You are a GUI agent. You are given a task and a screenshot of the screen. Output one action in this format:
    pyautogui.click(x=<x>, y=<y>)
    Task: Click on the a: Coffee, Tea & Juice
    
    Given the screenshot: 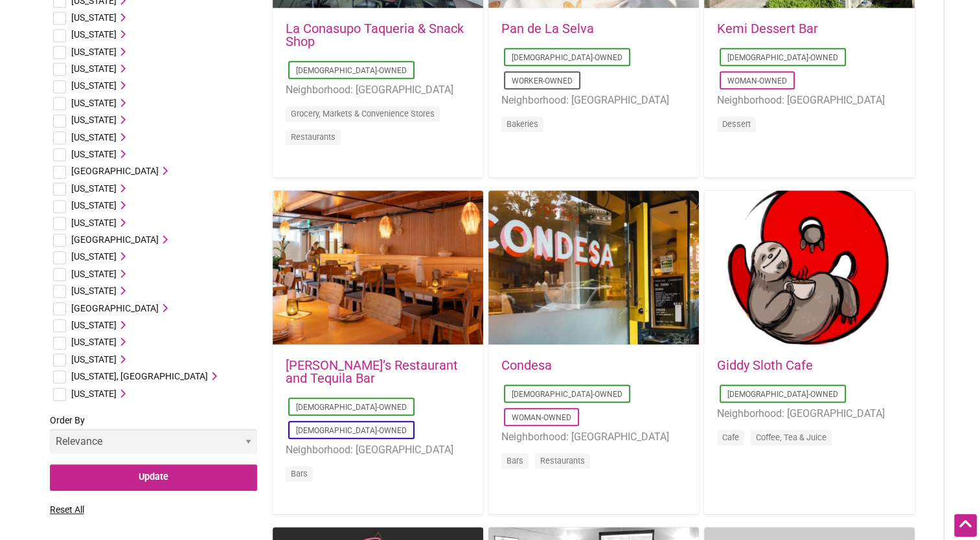 What is the action you would take?
    pyautogui.click(x=791, y=437)
    